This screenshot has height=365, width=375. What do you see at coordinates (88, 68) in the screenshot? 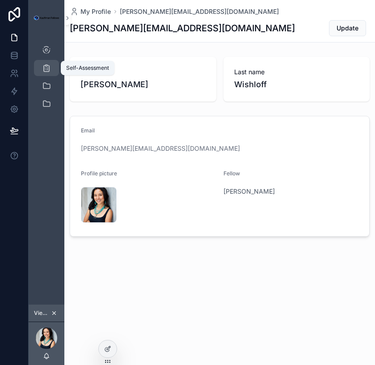
I see `div: Self-Assessment` at bounding box center [88, 68].